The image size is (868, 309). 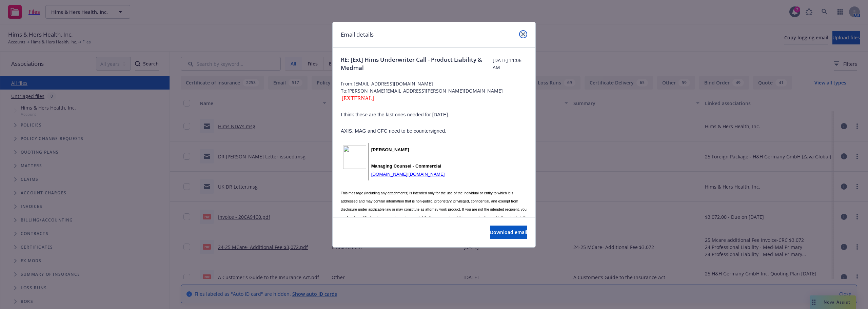 What do you see at coordinates (417, 64) in the screenshot?
I see `span: RE: [Ext] Hims Underwriter Call - Product Liability & Medmal` at bounding box center [417, 64].